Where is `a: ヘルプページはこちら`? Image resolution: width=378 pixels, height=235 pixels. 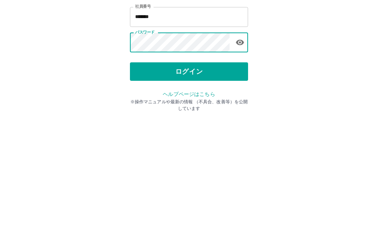
a: ヘルプページはこちら is located at coordinates (189, 160).